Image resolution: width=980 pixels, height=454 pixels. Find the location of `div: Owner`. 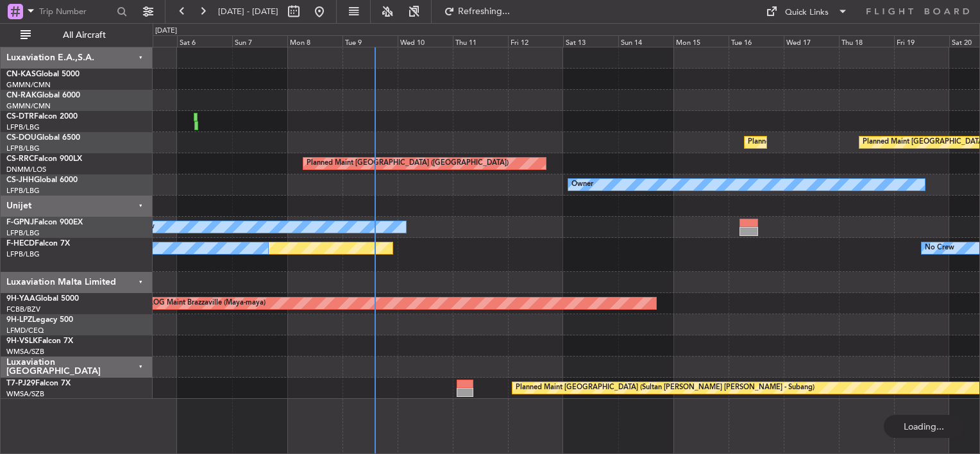

div: Owner is located at coordinates (582, 184).